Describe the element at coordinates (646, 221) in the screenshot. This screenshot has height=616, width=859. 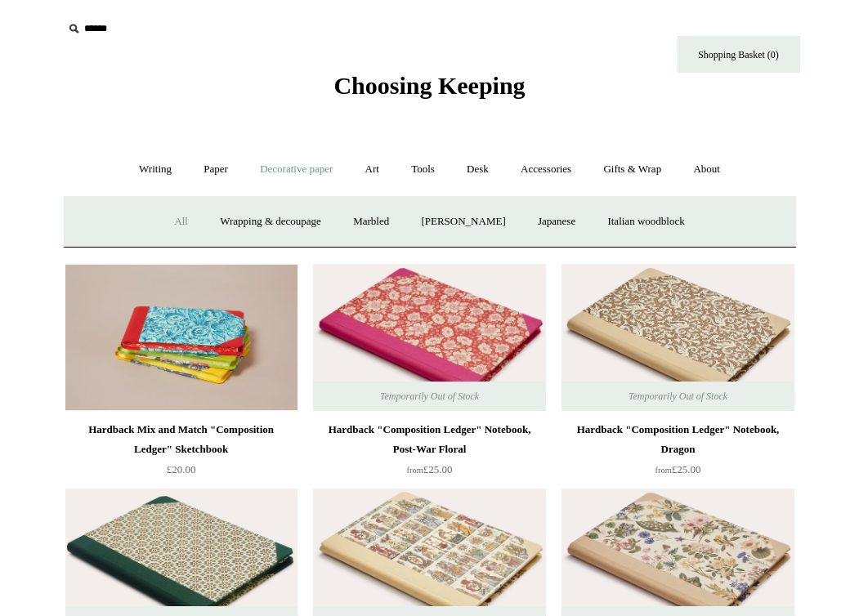
I see `a: Italian woodblock` at that location.